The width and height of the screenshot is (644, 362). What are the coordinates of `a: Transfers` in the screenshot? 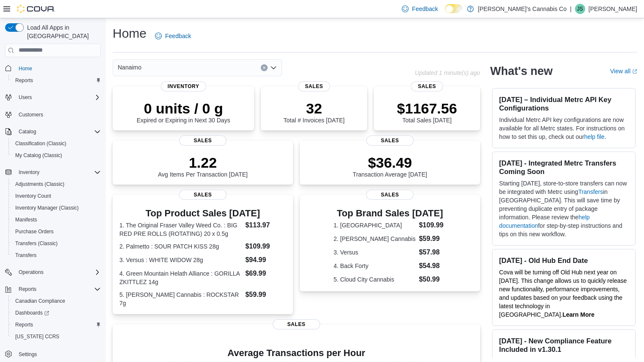 It's located at (26, 255).